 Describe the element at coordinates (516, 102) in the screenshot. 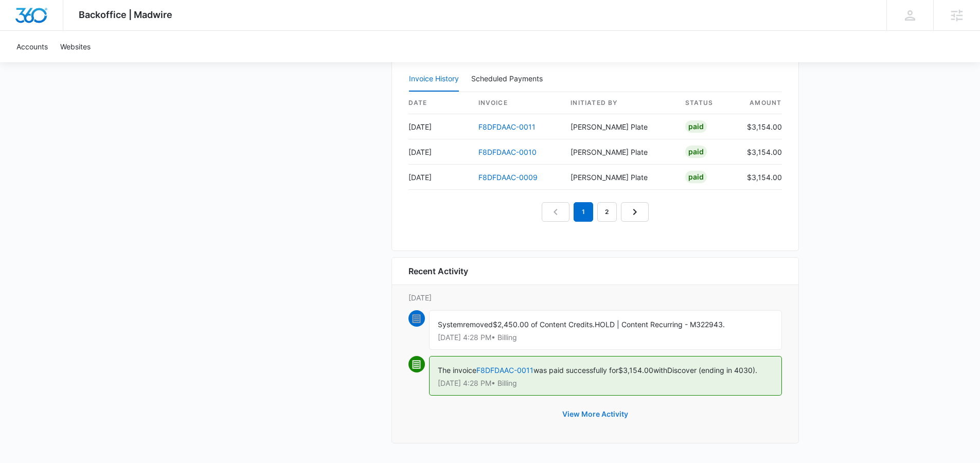

I see `th: invoice` at that location.